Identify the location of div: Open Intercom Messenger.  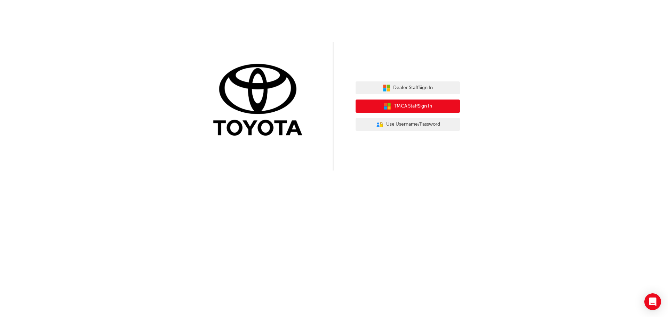
(652, 302).